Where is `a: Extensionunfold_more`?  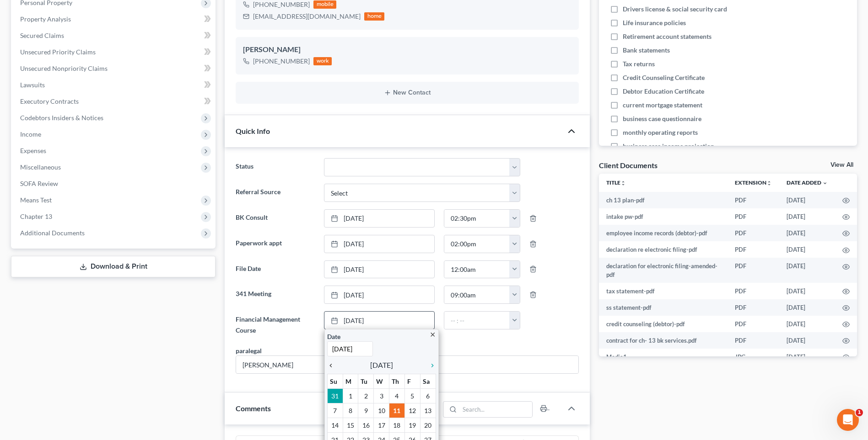
a: Extensionunfold_more is located at coordinates (753, 182).